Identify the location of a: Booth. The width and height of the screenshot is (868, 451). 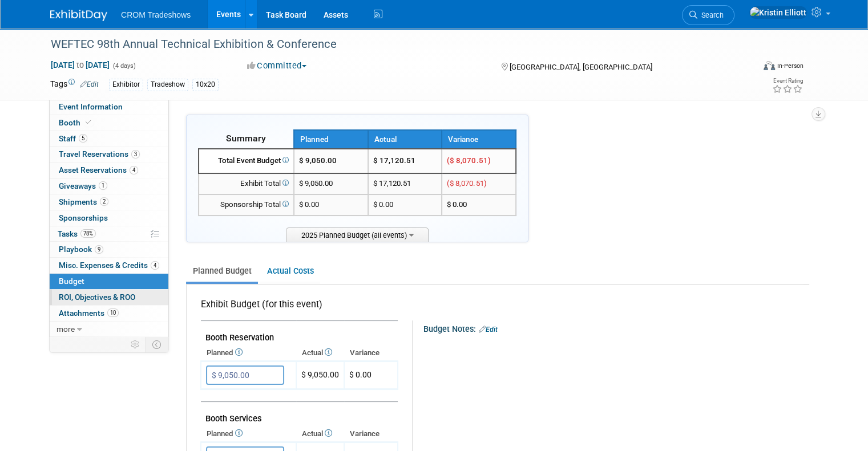
(109, 123).